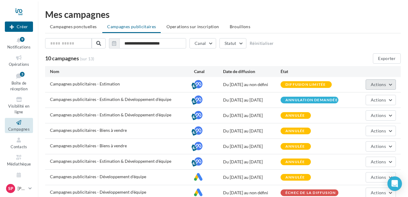 This screenshot has width=408, height=197. I want to click on a: Opérations, so click(19, 60).